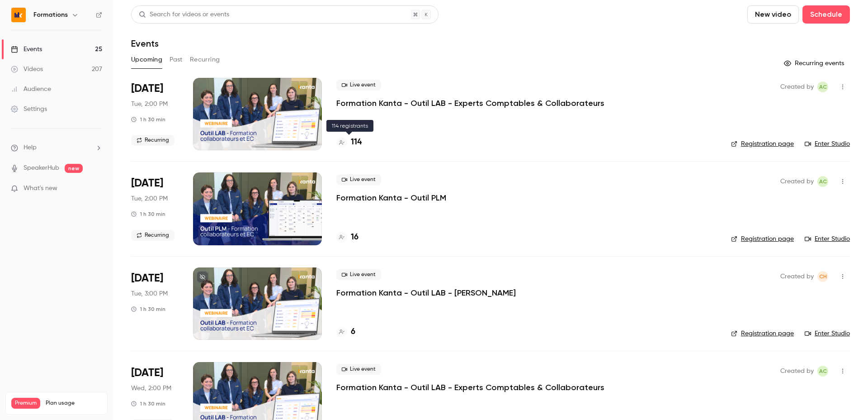 This screenshot has width=868, height=420. What do you see at coordinates (40, 188) in the screenshot?
I see `span: What's new` at bounding box center [40, 188].